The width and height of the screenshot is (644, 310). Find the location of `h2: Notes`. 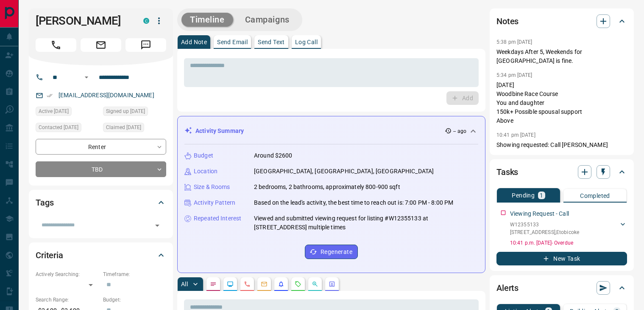

h2: Notes is located at coordinates (507, 21).